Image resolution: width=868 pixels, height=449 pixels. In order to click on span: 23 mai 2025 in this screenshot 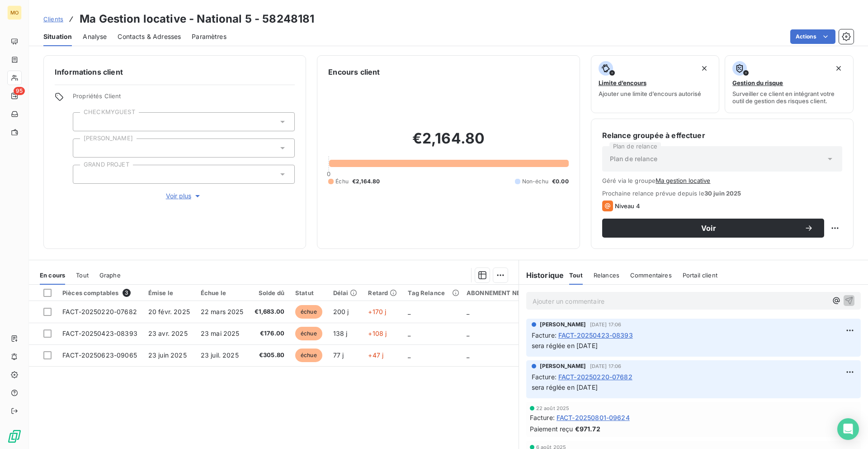, I will do `click(220, 333)`.